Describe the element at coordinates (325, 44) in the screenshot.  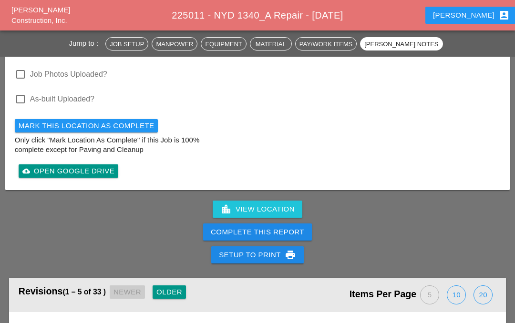
I see `button: Pay/Work Items` at that location.